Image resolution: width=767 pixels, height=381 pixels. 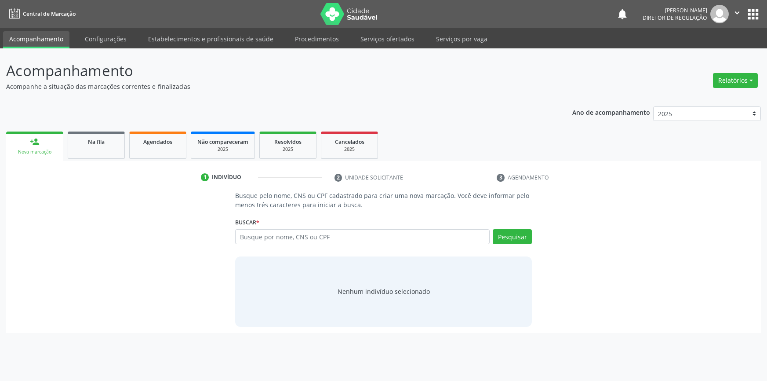 What do you see at coordinates (623, 14) in the screenshot?
I see `button: notifications` at bounding box center [623, 14].